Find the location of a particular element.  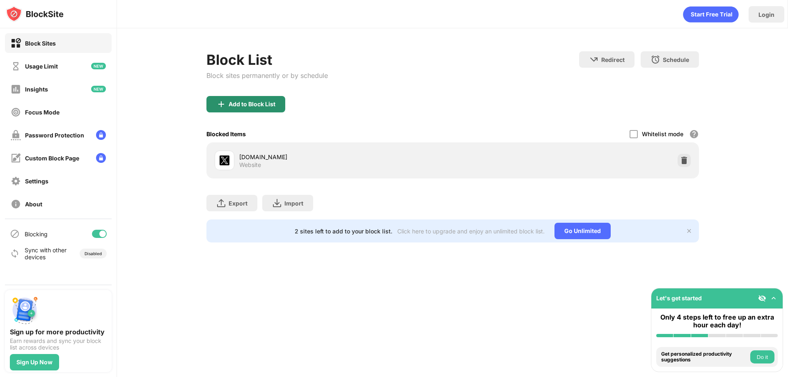

div: Website is located at coordinates (250, 165).